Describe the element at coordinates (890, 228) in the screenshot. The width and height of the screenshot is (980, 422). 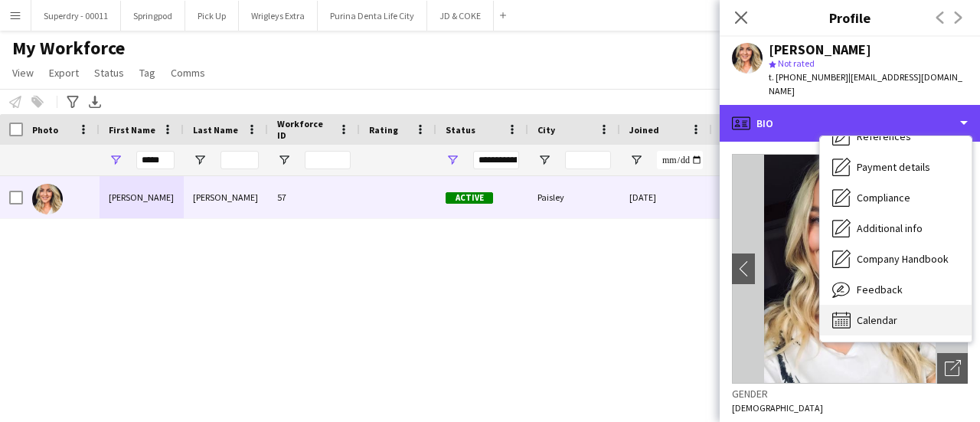
I see `span: Additional info` at that location.